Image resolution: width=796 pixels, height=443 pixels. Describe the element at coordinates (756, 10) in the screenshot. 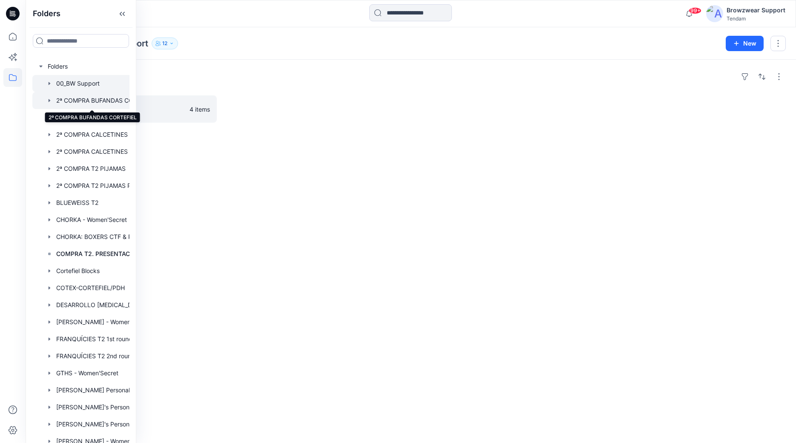

I see `div: Browzwear Support` at that location.